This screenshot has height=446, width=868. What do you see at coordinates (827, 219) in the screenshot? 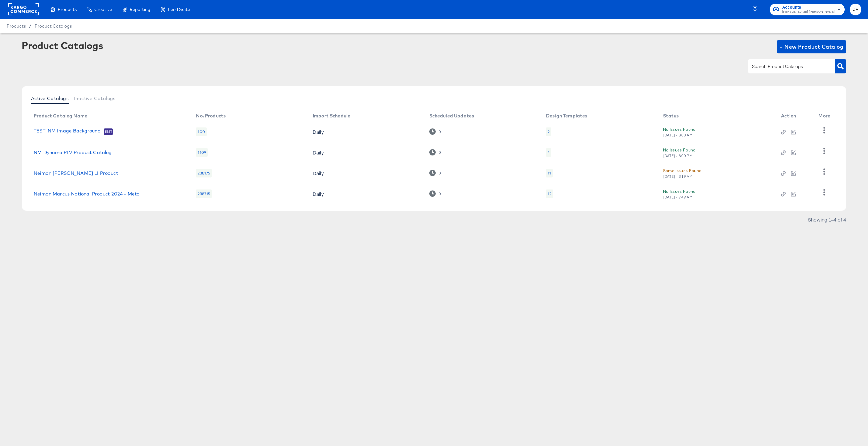
I see `div: Showing 1–4 of 4` at bounding box center [827, 219].